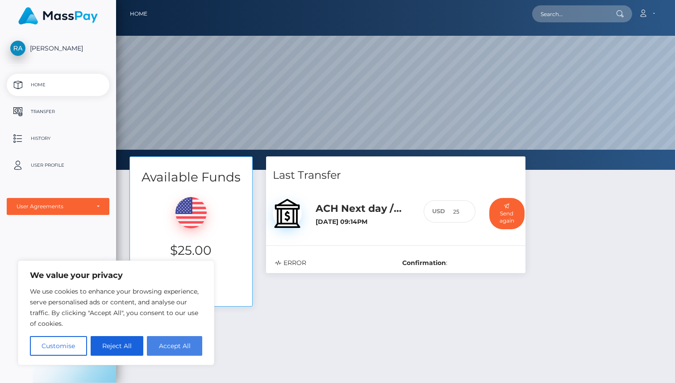 Image resolution: width=675 pixels, height=383 pixels. Describe the element at coordinates (332, 262) in the screenshot. I see `div: ERROR` at that location.